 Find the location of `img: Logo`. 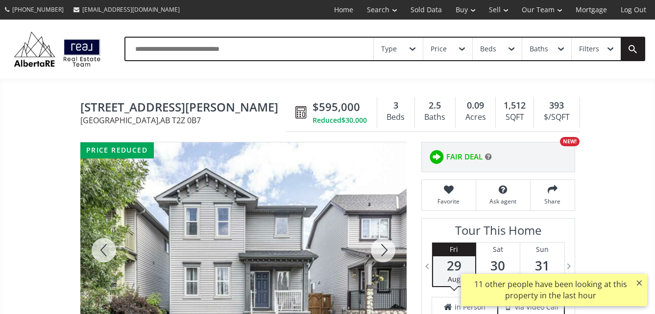

img: Logo is located at coordinates (57, 49).